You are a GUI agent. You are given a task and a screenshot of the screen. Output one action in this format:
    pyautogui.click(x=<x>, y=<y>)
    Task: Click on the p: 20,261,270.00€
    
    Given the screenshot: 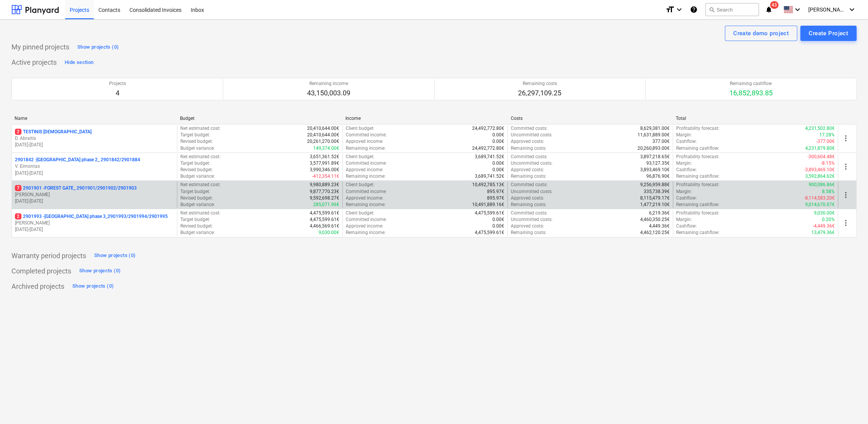 What is the action you would take?
    pyautogui.click(x=324, y=141)
    